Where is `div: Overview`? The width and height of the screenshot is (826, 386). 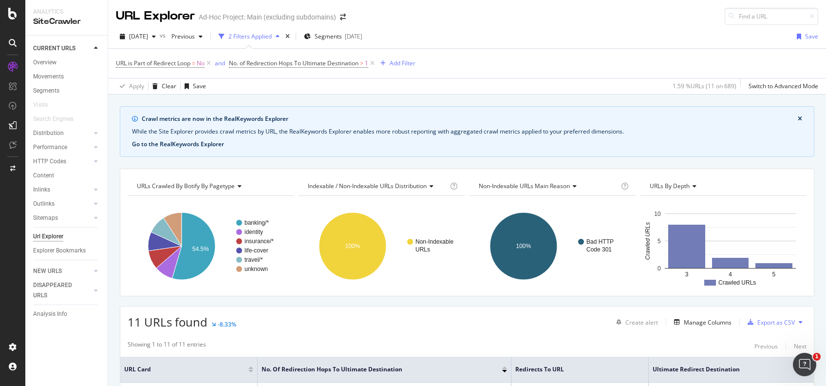 div: Overview is located at coordinates (45, 62).